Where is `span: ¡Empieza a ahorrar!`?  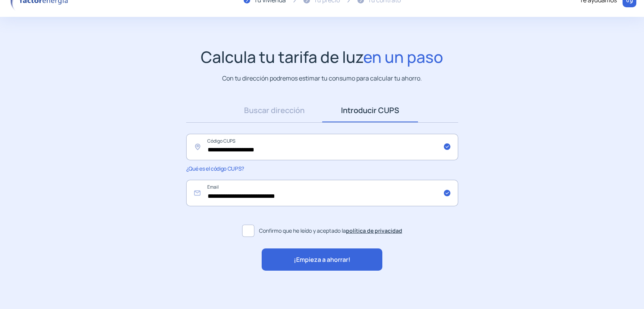
span: ¡Empieza a ahorrar! is located at coordinates (322, 260).